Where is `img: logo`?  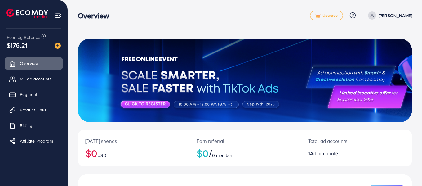 img: logo is located at coordinates (27, 13).